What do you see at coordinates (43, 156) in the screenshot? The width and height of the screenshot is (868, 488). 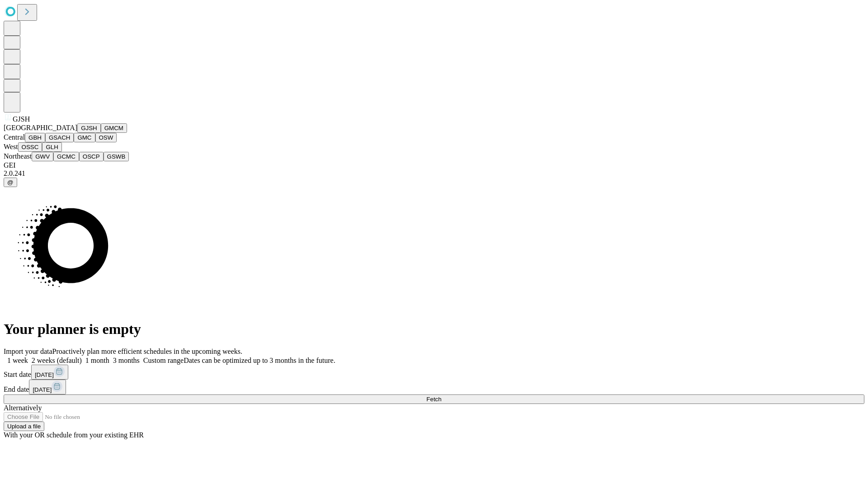 I see `button: GWV` at bounding box center [43, 156].